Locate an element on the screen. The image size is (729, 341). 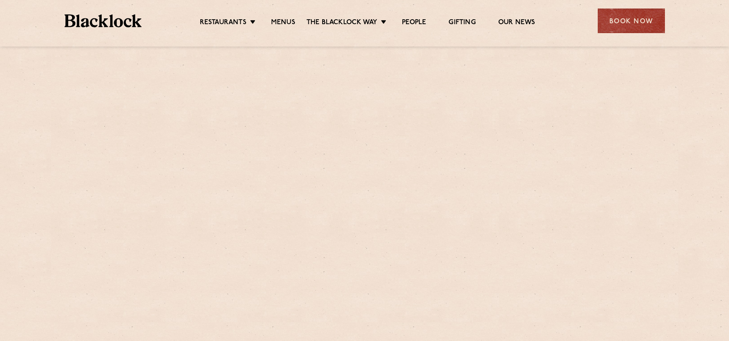
a: People is located at coordinates (414, 23).